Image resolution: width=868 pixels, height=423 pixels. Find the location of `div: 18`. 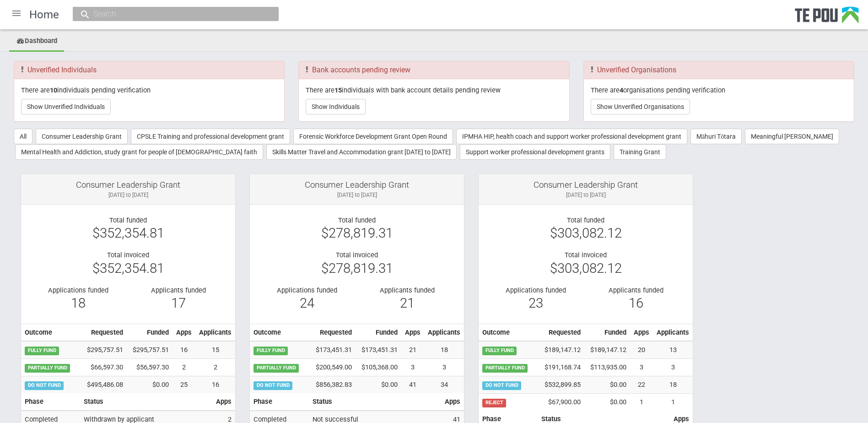

div: 18 is located at coordinates (78, 303).